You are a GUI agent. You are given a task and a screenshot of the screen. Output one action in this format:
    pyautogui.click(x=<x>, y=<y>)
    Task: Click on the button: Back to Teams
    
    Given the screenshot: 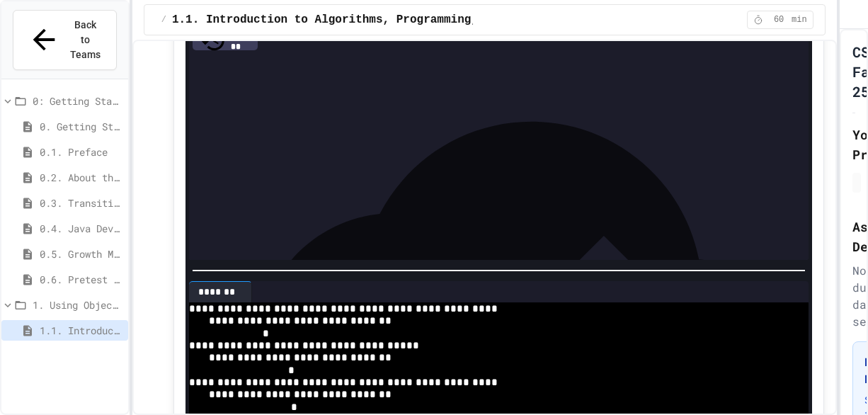 What is the action you would take?
    pyautogui.click(x=64, y=40)
    